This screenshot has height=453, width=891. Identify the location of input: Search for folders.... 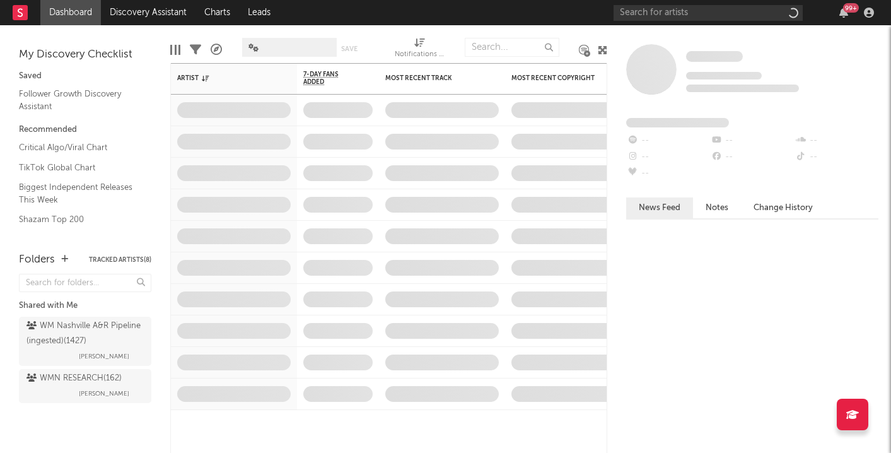
(85, 283).